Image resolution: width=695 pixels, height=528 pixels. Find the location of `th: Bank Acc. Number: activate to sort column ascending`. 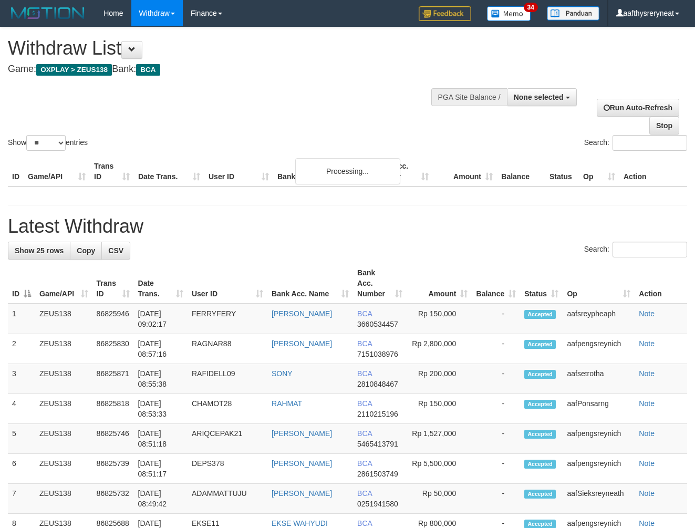

th: Bank Acc. Number: activate to sort column ascending is located at coordinates (380, 283).